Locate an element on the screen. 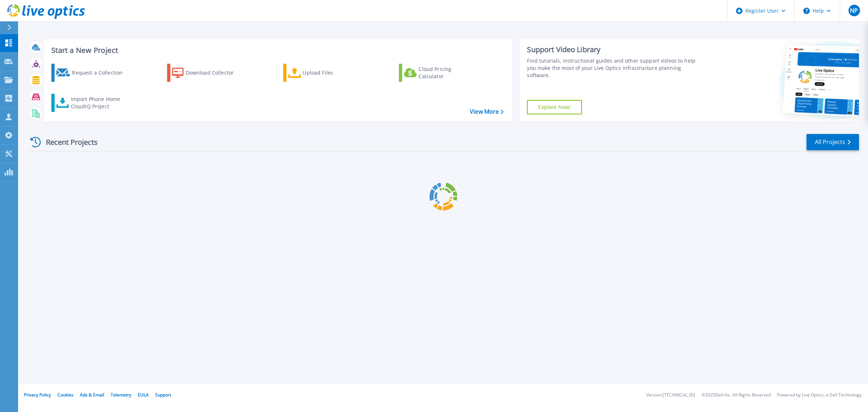 This screenshot has height=412, width=868. a: Cookies is located at coordinates (66, 395).